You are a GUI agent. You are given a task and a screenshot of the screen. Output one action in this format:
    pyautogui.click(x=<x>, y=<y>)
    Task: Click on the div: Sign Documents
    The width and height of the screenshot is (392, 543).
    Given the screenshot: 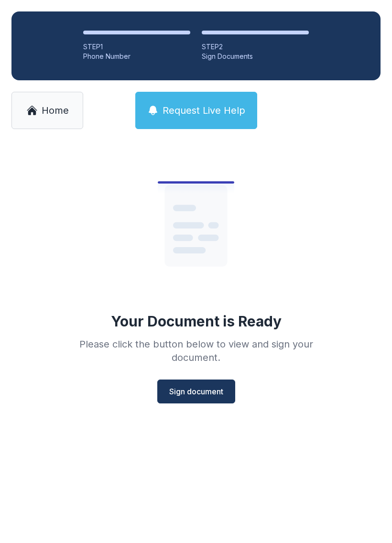 What is the action you would take?
    pyautogui.click(x=256, y=57)
    